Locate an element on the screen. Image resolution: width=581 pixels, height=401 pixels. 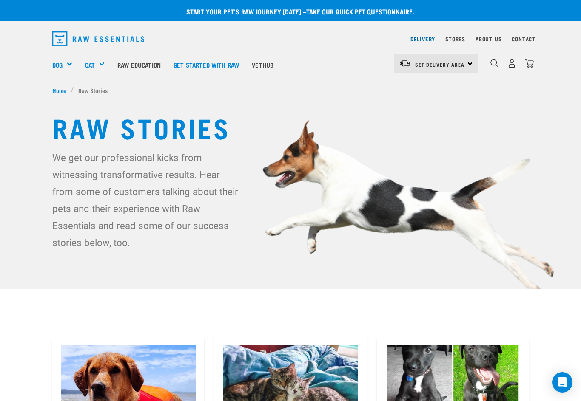
nav: dropdown navigation is located at coordinates (290, 39).